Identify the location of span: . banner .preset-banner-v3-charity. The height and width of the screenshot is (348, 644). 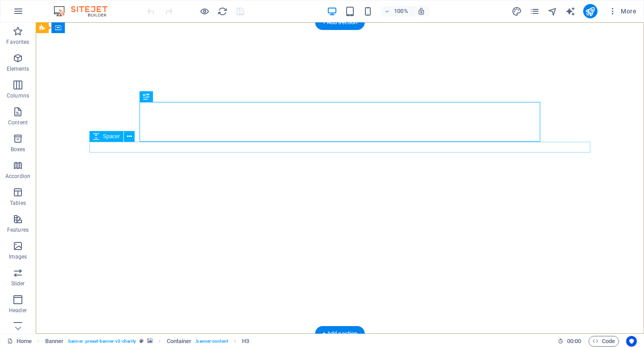
(101, 340).